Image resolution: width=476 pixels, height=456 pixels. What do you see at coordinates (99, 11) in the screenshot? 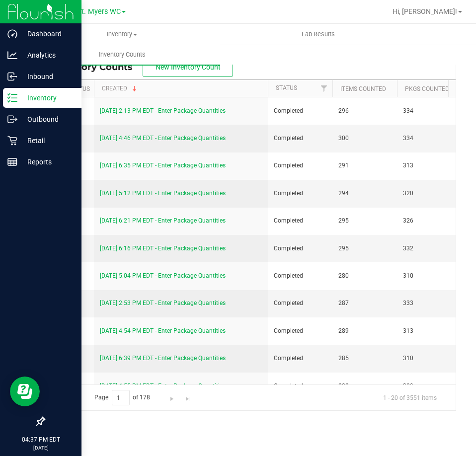
I see `span: Ft. Myers WC` at bounding box center [99, 11].